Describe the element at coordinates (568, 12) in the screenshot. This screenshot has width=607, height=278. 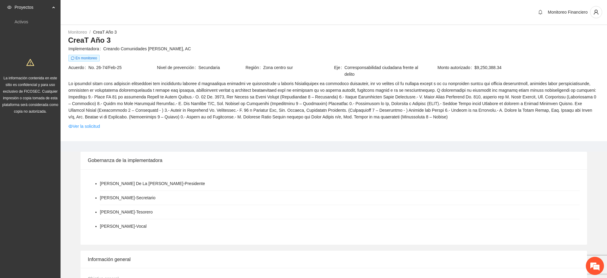
I see `span: Monitoreo Financiero` at that location.